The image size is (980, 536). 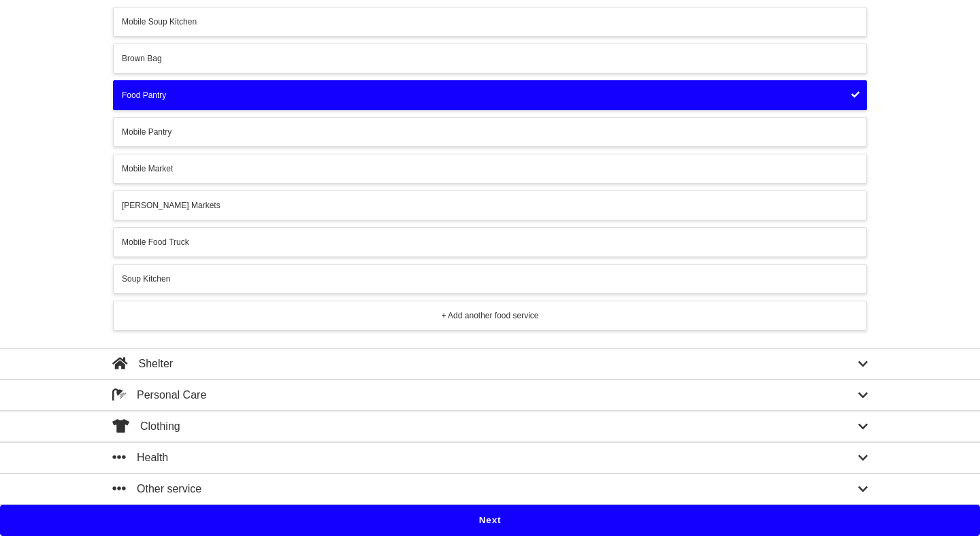 I want to click on div: Soup Kitchen, so click(x=490, y=279).